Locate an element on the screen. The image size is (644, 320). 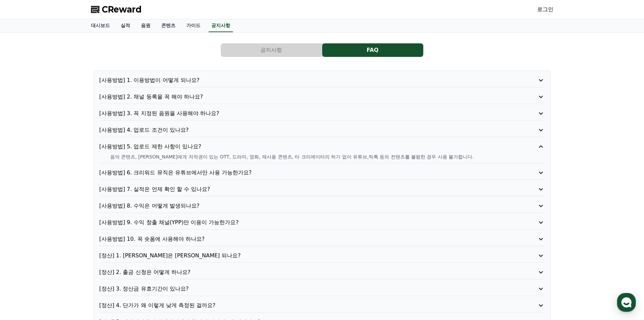
button: [사용방법] 7. 실적은 언제 확인 할 수 있나요? is located at coordinates (322, 189).